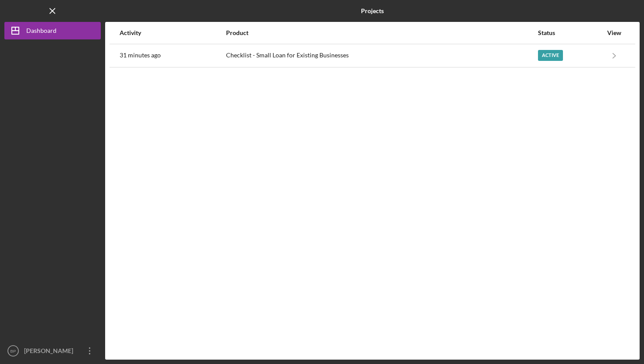 The width and height of the screenshot is (644, 364). What do you see at coordinates (41, 32) in the screenshot?
I see `div: Dashboard` at bounding box center [41, 32].